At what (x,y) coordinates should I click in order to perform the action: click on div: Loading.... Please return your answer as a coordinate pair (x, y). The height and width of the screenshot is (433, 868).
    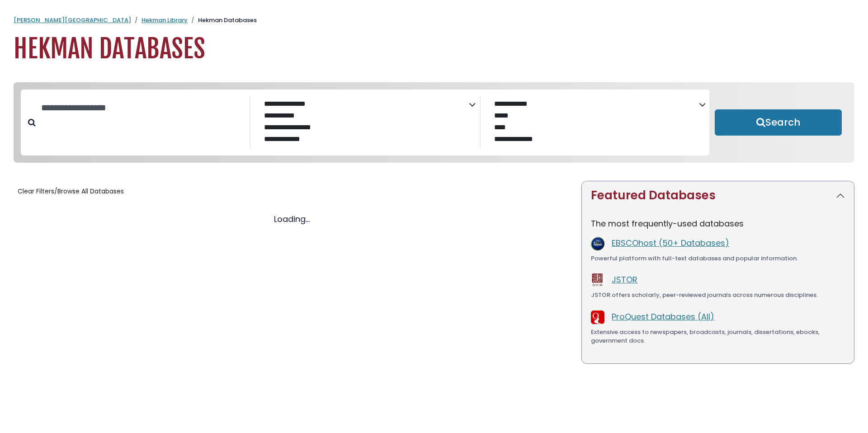
    Looking at the image, I should click on (292, 218).